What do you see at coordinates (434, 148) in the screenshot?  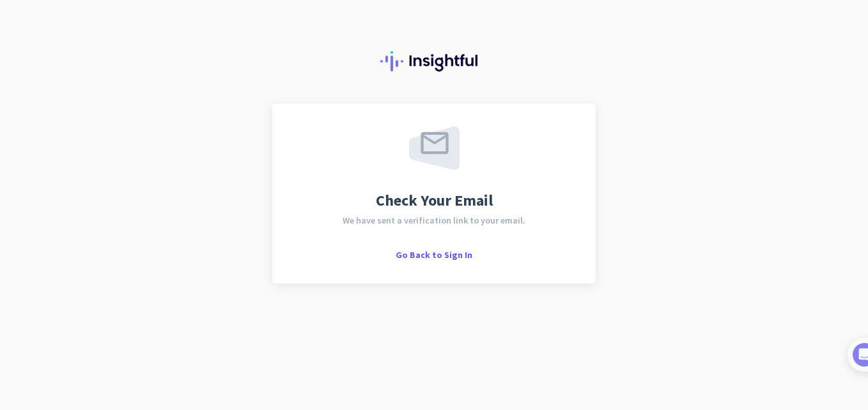 I see `img: email-sent` at bounding box center [434, 148].